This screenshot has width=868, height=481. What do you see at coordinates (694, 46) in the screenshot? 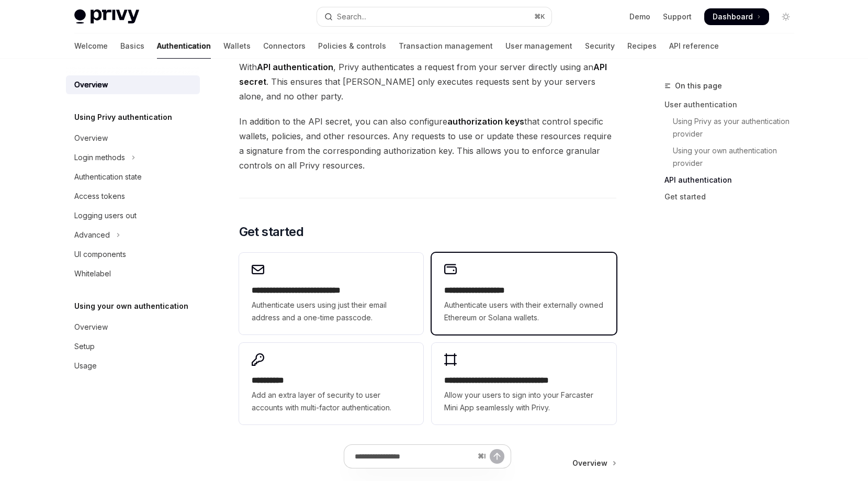
I see `a: API reference` at bounding box center [694, 46].